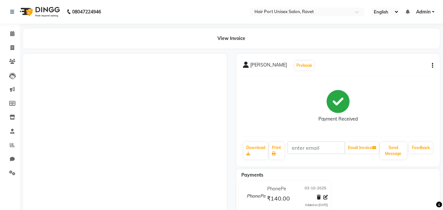 This screenshot has width=443, height=210. Describe the element at coordinates (39, 12) in the screenshot. I see `img: logo` at that location.